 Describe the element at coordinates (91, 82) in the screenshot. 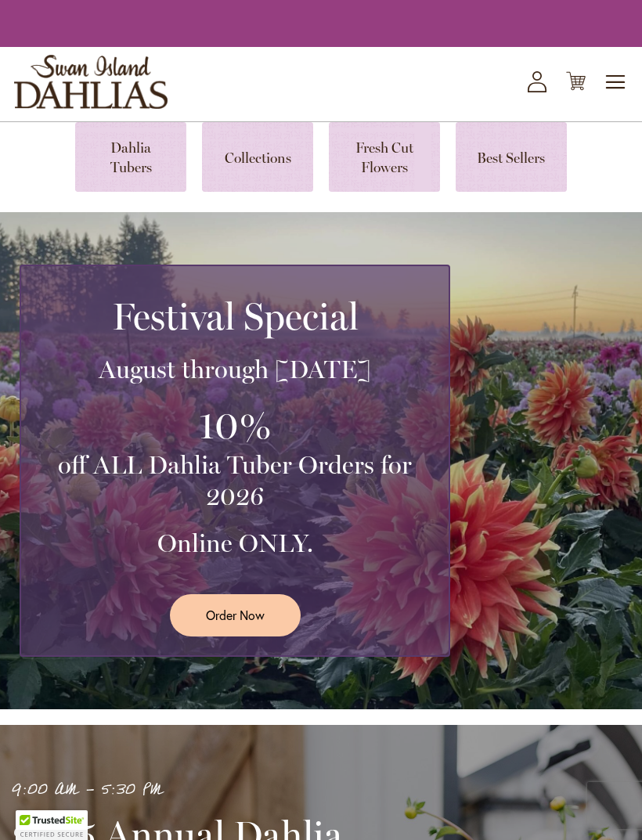

I see `a: store logo` at that location.